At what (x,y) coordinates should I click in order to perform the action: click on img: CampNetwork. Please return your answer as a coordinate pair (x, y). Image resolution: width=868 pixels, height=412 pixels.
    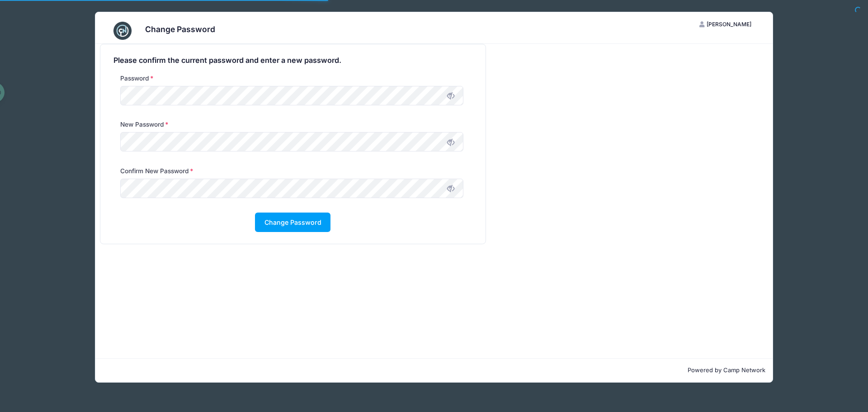
    Looking at the image, I should click on (122, 31).